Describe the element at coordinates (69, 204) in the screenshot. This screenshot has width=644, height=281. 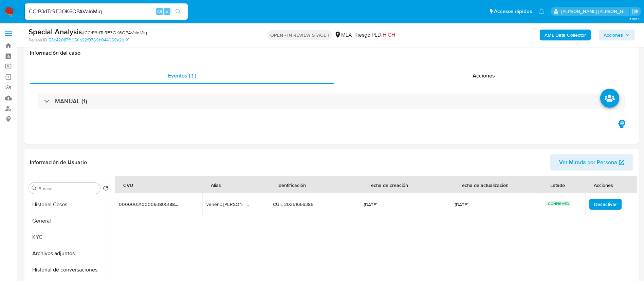
I see `button: Historial Casos` at that location.